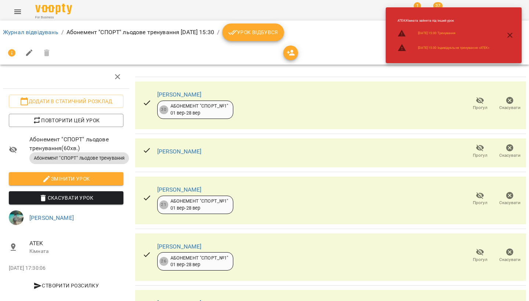  Describe the element at coordinates (66, 101) in the screenshot. I see `span: Додати в статичний розклад` at that location.